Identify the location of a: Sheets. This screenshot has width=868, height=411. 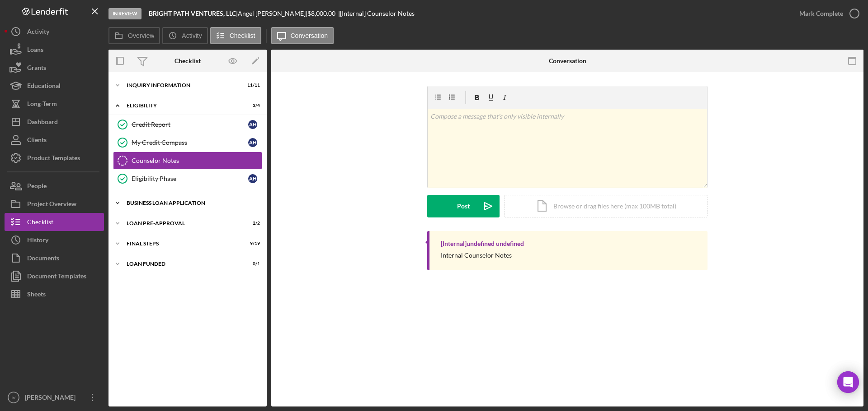
(54, 294).